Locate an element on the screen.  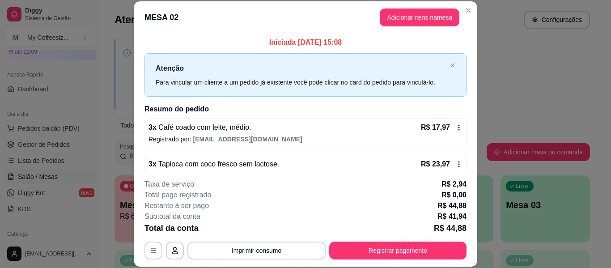
span: close is located at coordinates (452, 65).